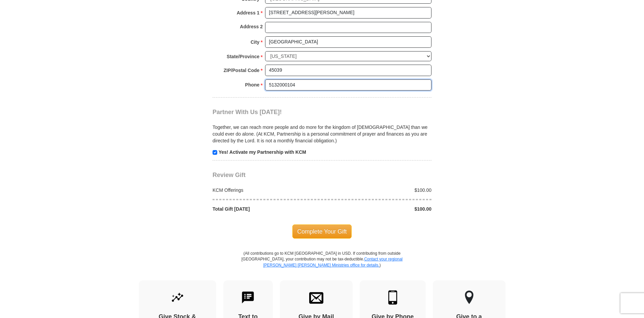  What do you see at coordinates (229, 175) in the screenshot?
I see `span: Review Gift` at bounding box center [229, 175].